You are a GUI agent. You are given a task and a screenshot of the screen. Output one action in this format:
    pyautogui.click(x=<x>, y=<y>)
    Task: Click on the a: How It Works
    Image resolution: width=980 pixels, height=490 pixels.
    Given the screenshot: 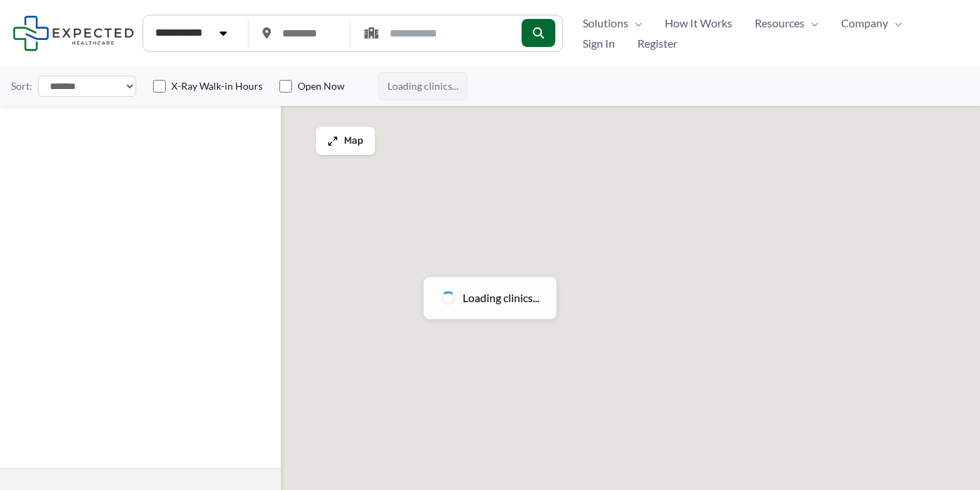 What is the action you would take?
    pyautogui.click(x=699, y=23)
    